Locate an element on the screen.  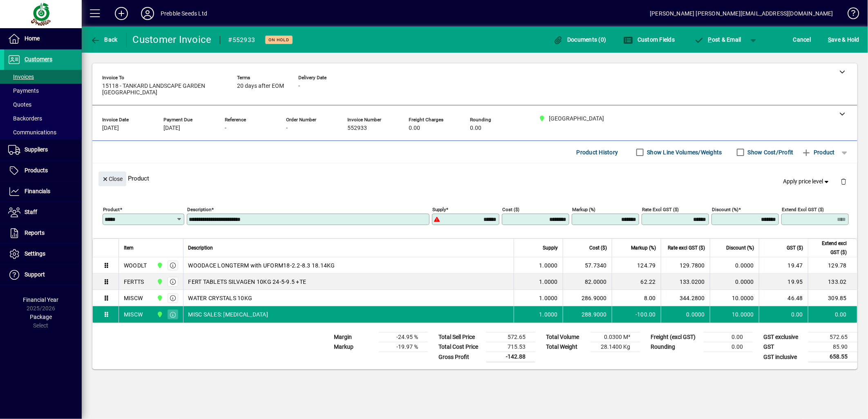
td: 19.95 is located at coordinates (783, 281).